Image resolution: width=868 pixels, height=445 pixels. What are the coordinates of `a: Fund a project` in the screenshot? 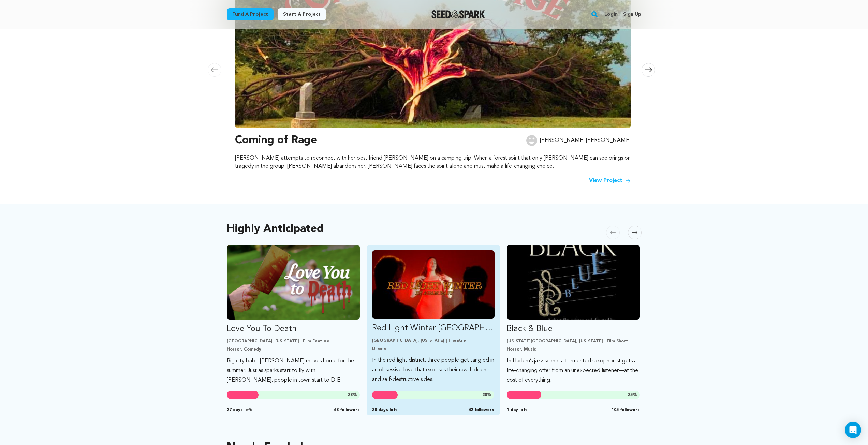 It's located at (250, 14).